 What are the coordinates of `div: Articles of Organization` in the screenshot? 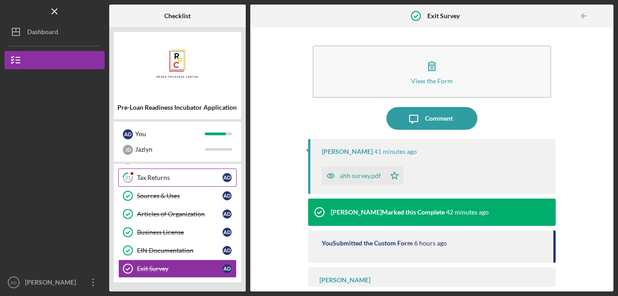 It's located at (180, 214).